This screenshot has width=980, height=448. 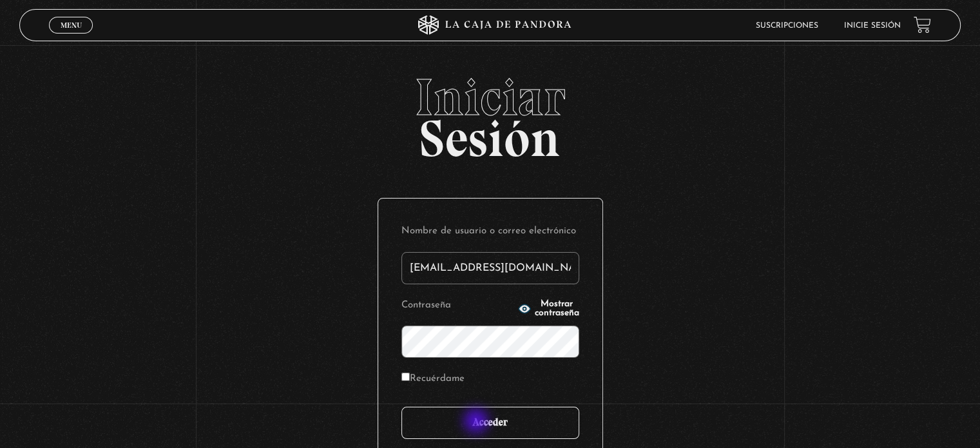 I want to click on h2: Sesión, so click(x=490, y=112).